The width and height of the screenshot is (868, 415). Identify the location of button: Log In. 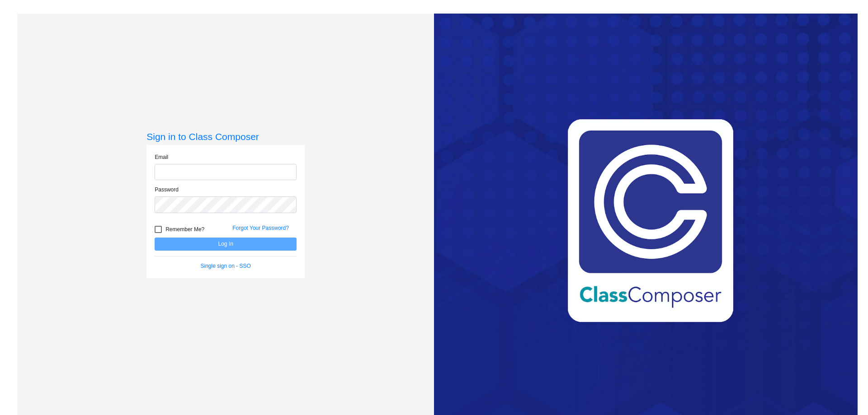
(226, 244).